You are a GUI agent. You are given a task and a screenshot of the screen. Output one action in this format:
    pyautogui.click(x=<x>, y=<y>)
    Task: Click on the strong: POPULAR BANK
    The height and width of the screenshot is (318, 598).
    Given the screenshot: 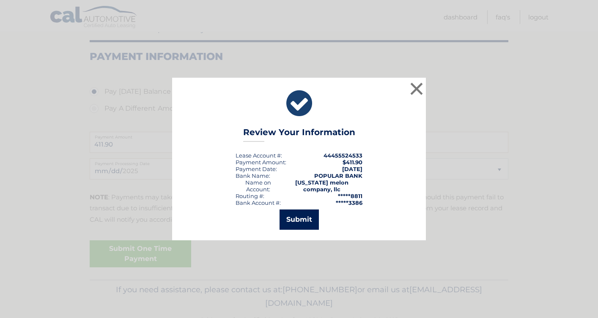 What is the action you would take?
    pyautogui.click(x=338, y=176)
    